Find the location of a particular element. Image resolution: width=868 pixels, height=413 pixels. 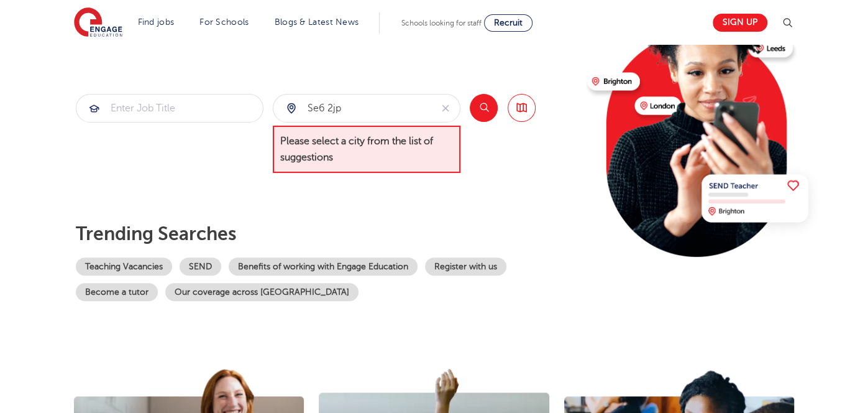

span: Schools looking for staff is located at coordinates (442, 23).